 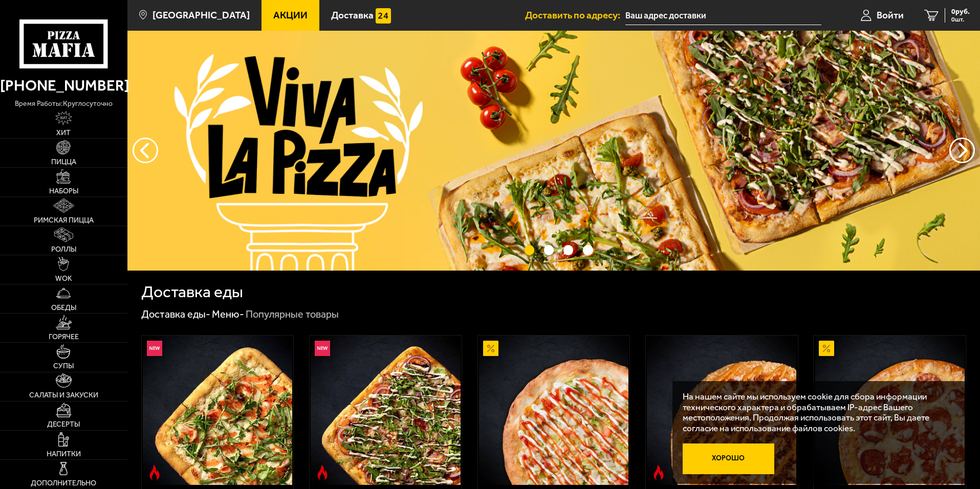 I want to click on h1: Доставка еды, so click(x=192, y=292).